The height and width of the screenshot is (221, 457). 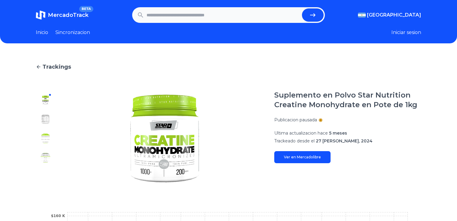 I want to click on span: MercadoTrack, so click(x=68, y=15).